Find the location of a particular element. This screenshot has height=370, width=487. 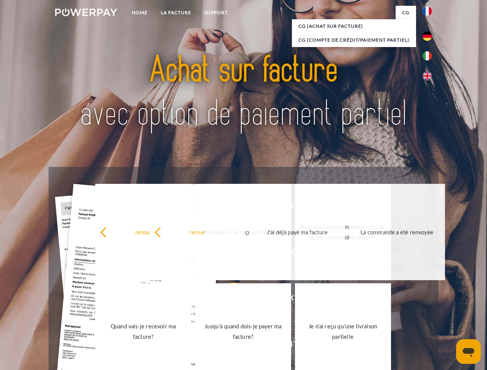

a: Support is located at coordinates (216, 13).